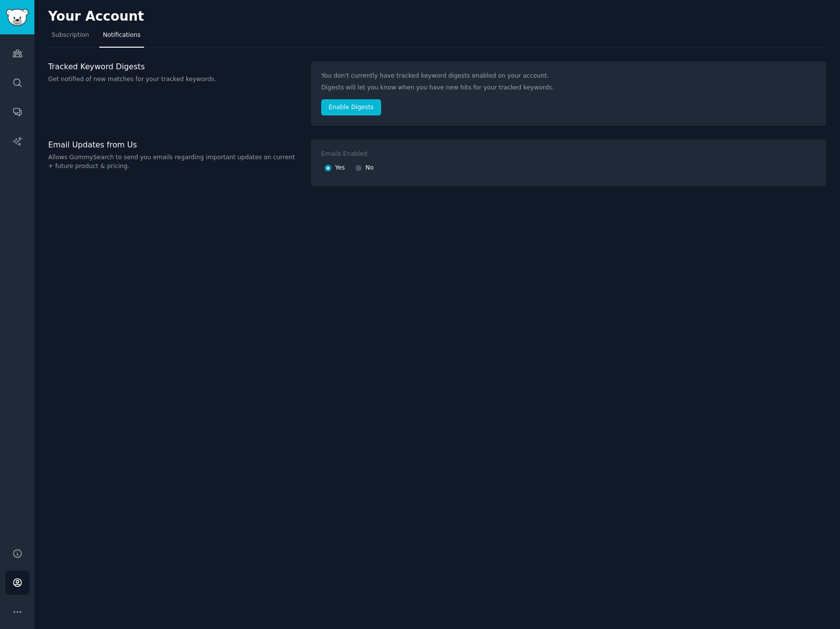 This screenshot has width=840, height=629. I want to click on a: Notifications, so click(122, 38).